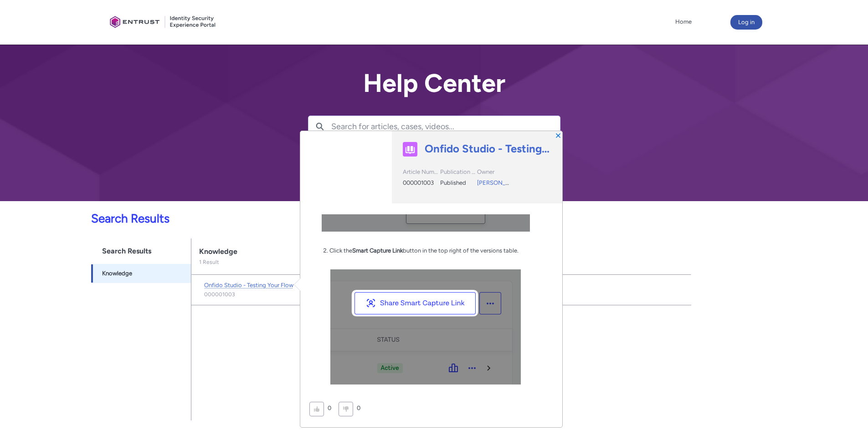 The width and height of the screenshot is (868, 430). What do you see at coordinates (418, 182) in the screenshot?
I see `span: 000001003` at bounding box center [418, 182].